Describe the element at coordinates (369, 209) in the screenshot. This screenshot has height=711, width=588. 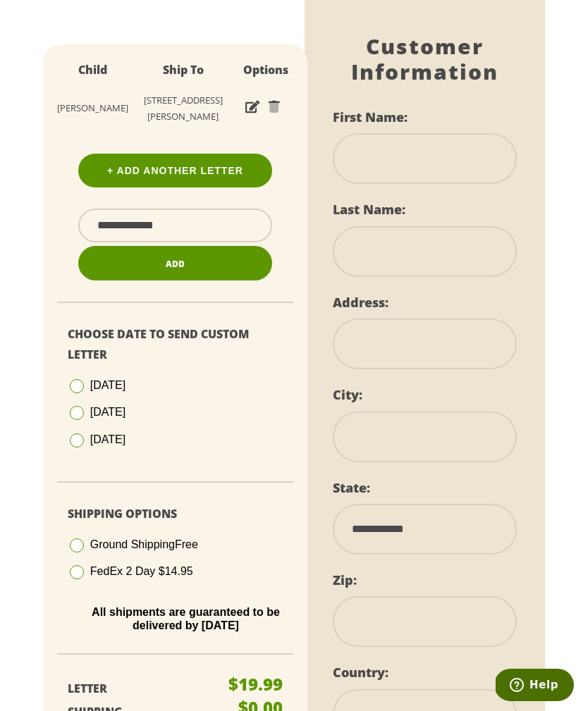
I see `label: Last Name:` at that location.